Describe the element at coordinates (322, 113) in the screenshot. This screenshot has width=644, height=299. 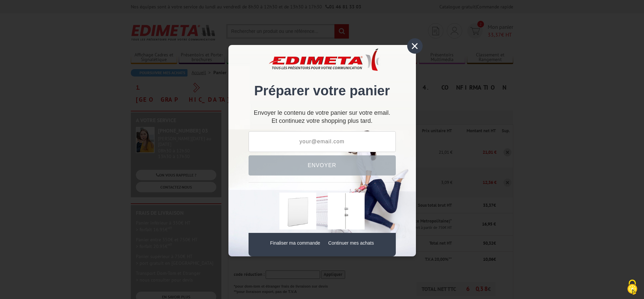
I see `p: Envoyer le contenu de votre panier sur votre email.` at that location.